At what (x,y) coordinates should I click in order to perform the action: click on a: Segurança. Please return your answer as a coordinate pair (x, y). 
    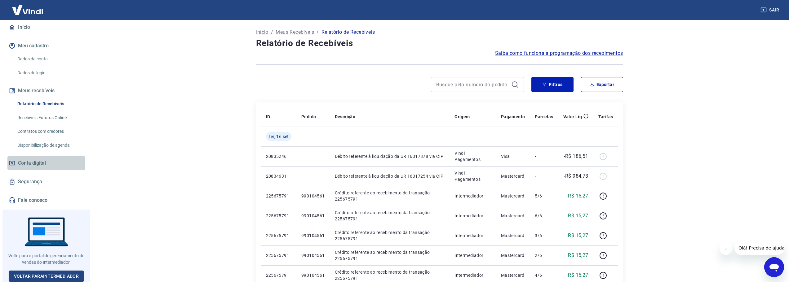
    Looking at the image, I should click on (46, 182).